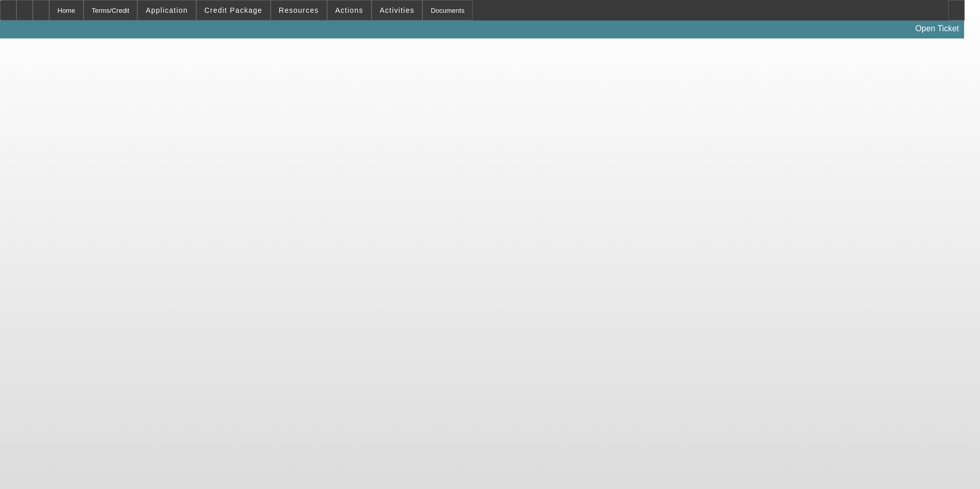 The width and height of the screenshot is (980, 489). I want to click on span: Actions, so click(349, 10).